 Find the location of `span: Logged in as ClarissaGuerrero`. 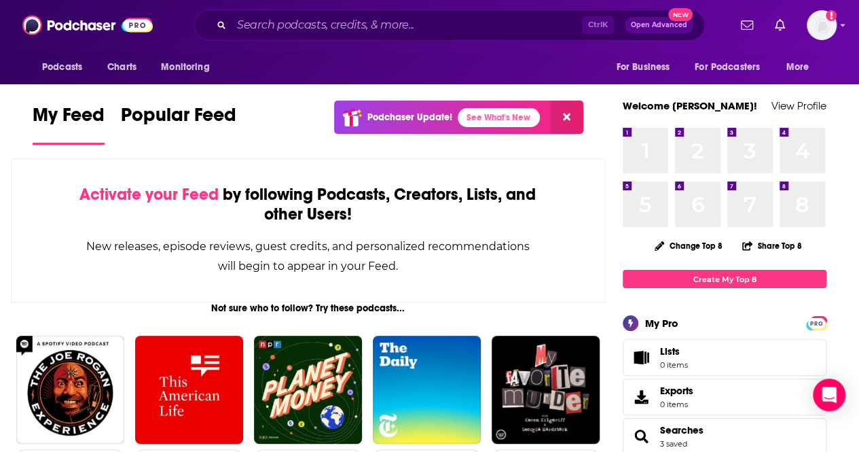

span: Logged in as ClarissaGuerrero is located at coordinates (822, 25).